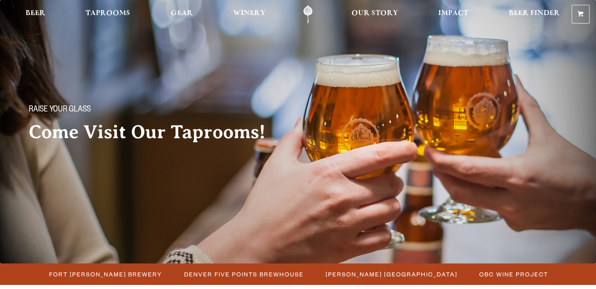 The width and height of the screenshot is (596, 289). Describe the element at coordinates (513, 274) in the screenshot. I see `a: OBC Wine Project` at that location.